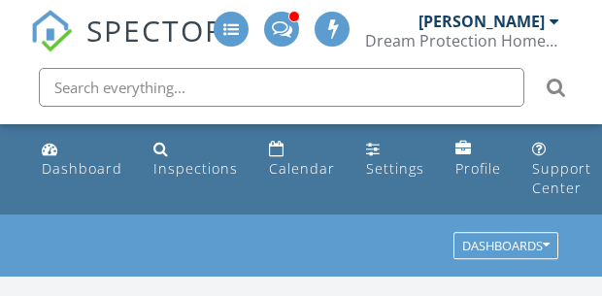  Describe the element at coordinates (561, 178) in the screenshot. I see `div: Support Center` at that location.